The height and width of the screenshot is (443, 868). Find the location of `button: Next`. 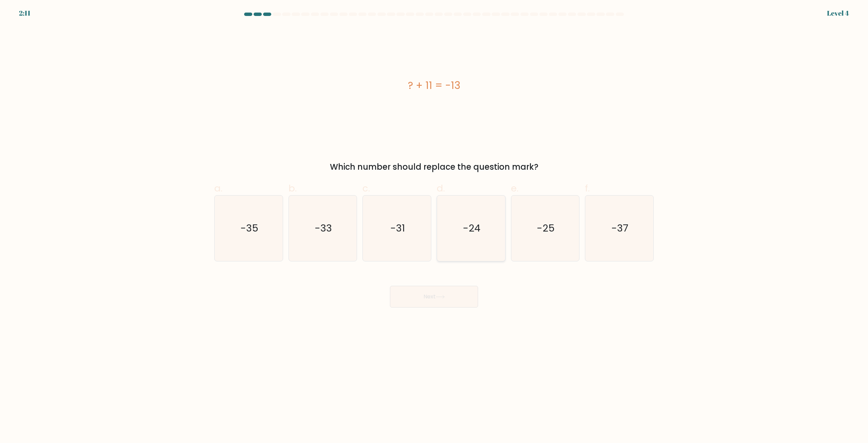

button: Next is located at coordinates (434, 296).